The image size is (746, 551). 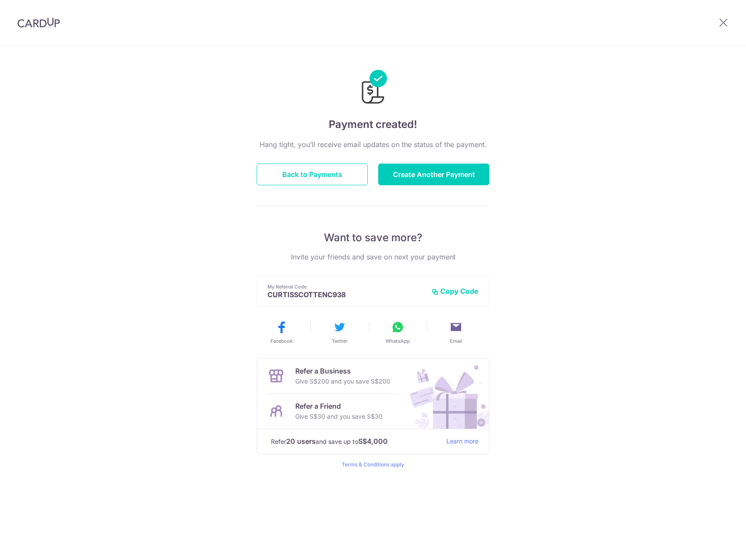 I want to click on span: Facebook, so click(x=281, y=341).